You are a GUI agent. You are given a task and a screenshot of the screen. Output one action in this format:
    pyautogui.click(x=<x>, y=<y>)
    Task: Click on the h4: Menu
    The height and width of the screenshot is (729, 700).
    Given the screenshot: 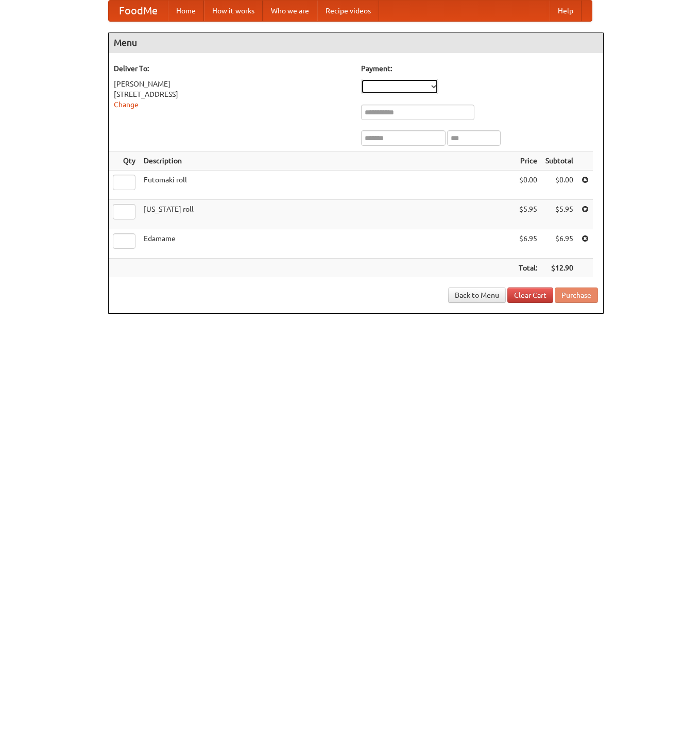 What is the action you would take?
    pyautogui.click(x=356, y=43)
    